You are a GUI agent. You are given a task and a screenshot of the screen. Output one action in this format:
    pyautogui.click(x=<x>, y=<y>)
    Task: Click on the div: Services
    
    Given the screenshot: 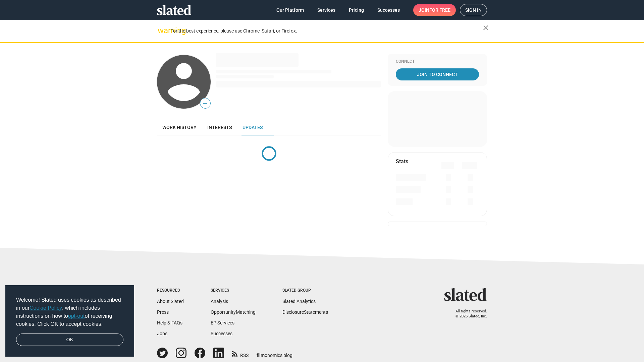 What is the action you would take?
    pyautogui.click(x=233, y=290)
    